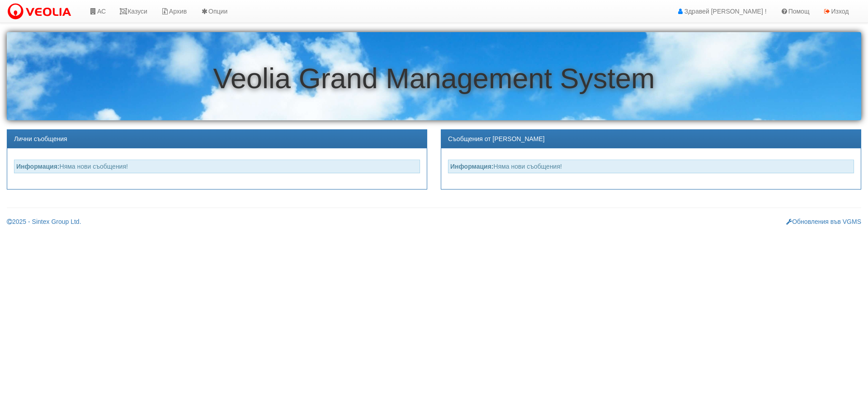 This screenshot has width=868, height=412. What do you see at coordinates (217, 139) in the screenshot?
I see `div: Лични съобщения` at bounding box center [217, 139].